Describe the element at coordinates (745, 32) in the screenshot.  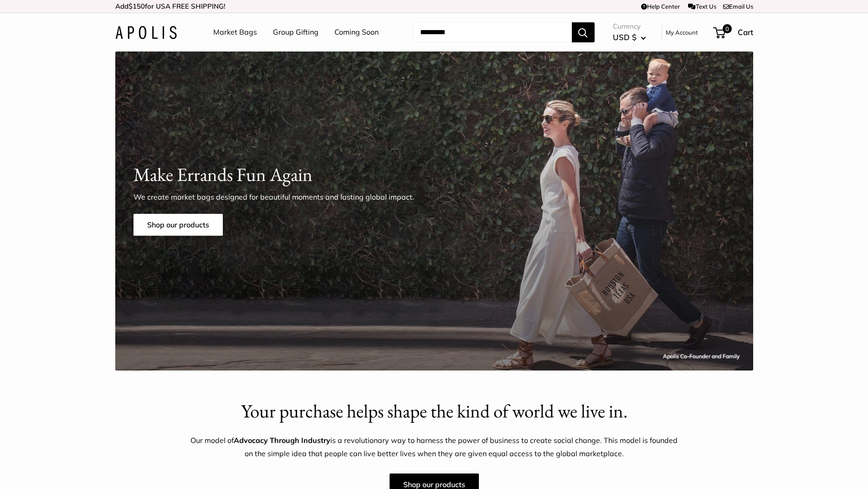
I see `span: Cart` at that location.